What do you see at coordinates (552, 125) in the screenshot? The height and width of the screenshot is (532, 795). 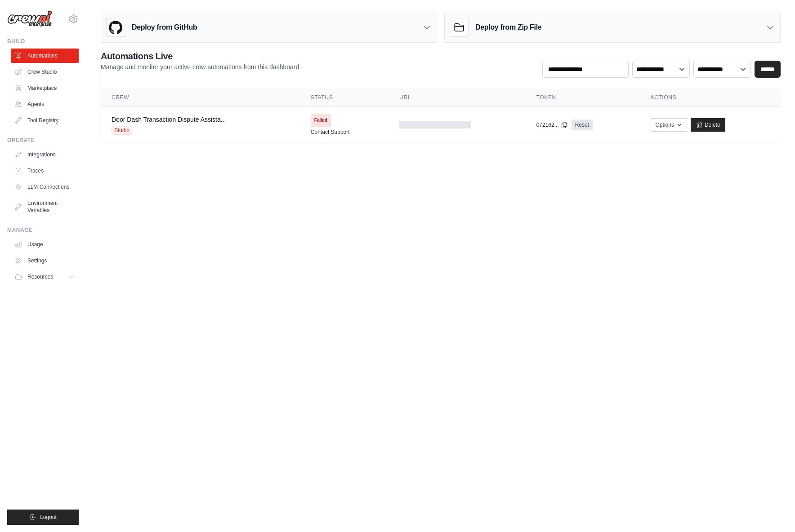 I see `button: 072162...` at bounding box center [552, 125].